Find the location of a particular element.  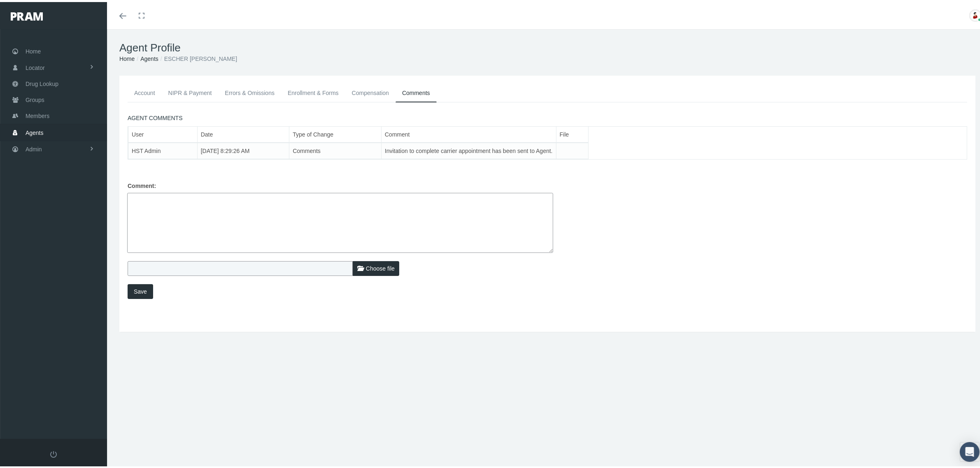

div: Open Intercom Messenger is located at coordinates (969, 450).